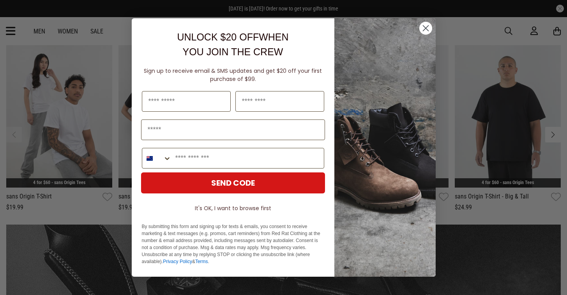 This screenshot has width=567, height=295. What do you see at coordinates (177, 262) in the screenshot?
I see `a: Privacy Policy` at bounding box center [177, 262].